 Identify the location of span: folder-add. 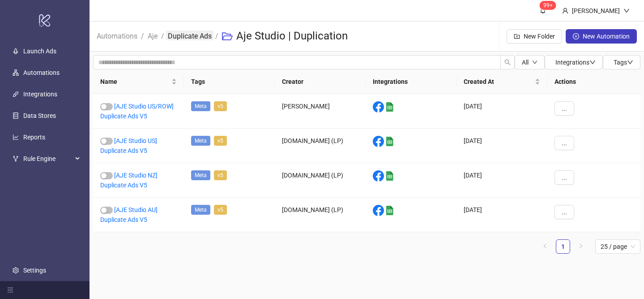
(517, 36).